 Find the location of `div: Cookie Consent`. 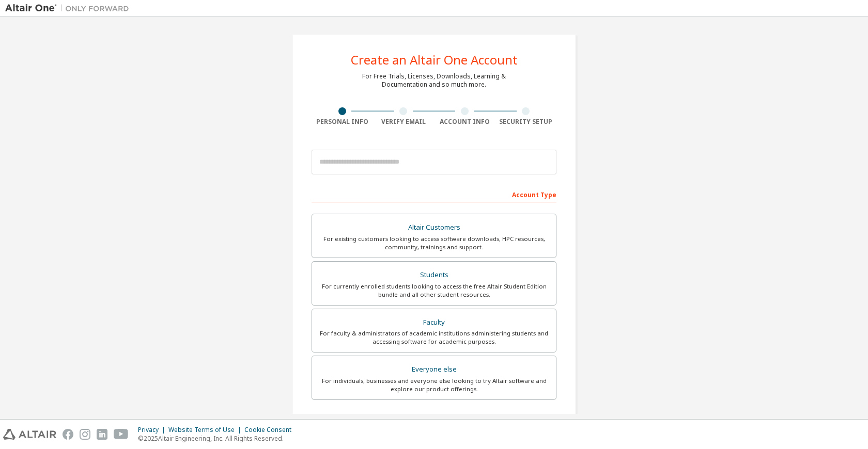

div: Cookie Consent is located at coordinates (271, 430).